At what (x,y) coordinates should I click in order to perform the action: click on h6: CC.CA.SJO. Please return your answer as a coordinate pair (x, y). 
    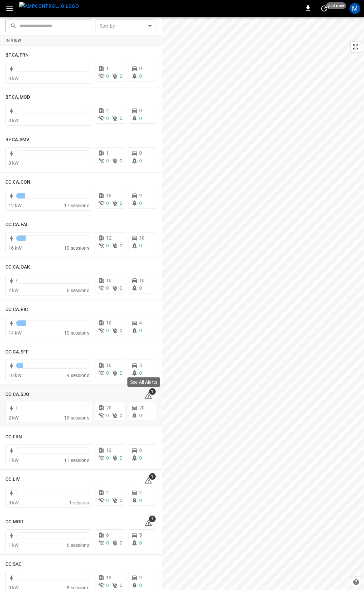
    Looking at the image, I should click on (18, 395).